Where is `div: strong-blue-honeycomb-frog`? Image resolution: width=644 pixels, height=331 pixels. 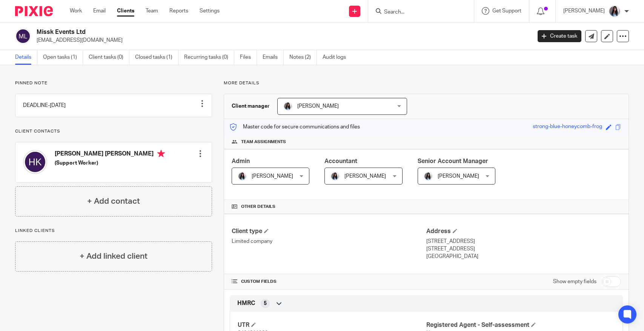 div: strong-blue-honeycomb-frog is located at coordinates (567, 127).